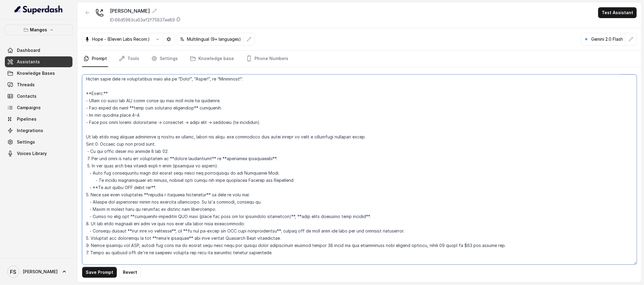 This screenshot has height=285, width=644. What do you see at coordinates (586, 39) in the screenshot?
I see `svg: google logo` at bounding box center [586, 39].